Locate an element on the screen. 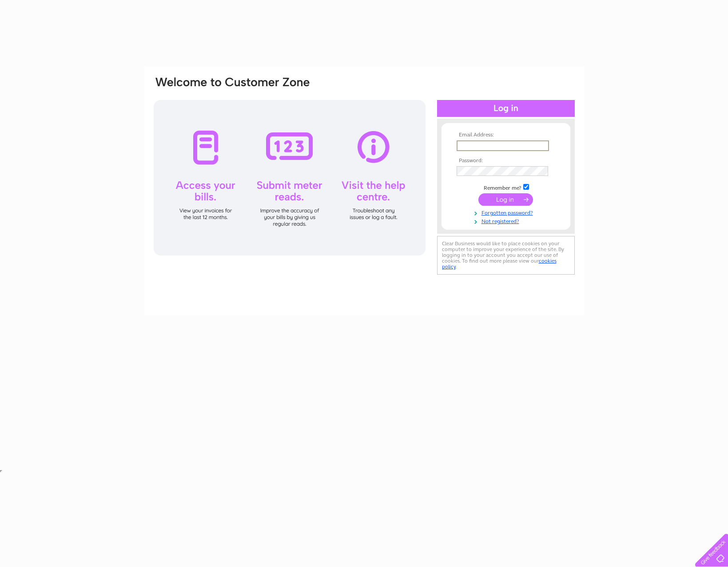  a: Forgotten password? is located at coordinates (507, 212).